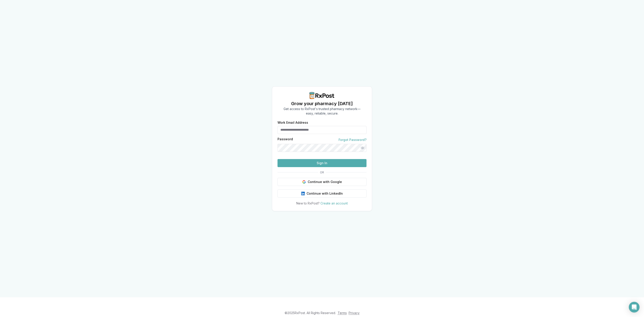  What do you see at coordinates (322, 182) in the screenshot?
I see `button: Continue with Google` at bounding box center [322, 182].